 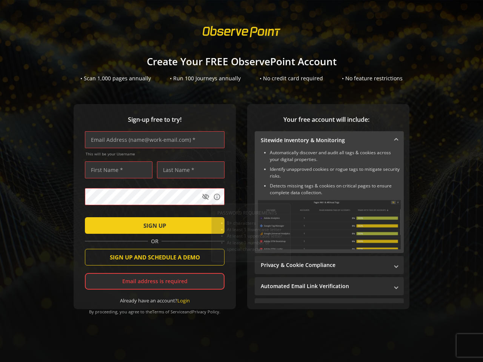 What do you see at coordinates (155, 282) in the screenshot?
I see `div: Email address is required` at bounding box center [155, 282].